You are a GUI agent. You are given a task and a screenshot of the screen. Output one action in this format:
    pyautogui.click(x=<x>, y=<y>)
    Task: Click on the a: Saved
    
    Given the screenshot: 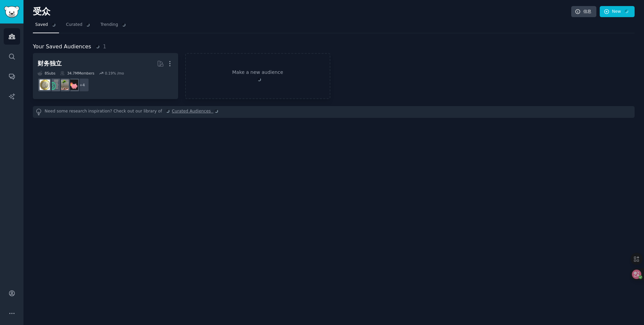 What is the action you would take?
    pyautogui.click(x=46, y=26)
    